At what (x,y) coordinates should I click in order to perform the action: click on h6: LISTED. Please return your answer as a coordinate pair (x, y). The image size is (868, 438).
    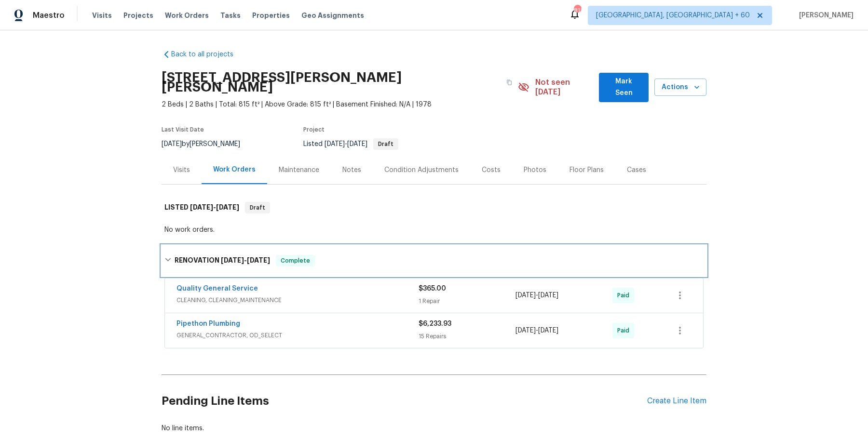
    Looking at the image, I should click on (202, 208).